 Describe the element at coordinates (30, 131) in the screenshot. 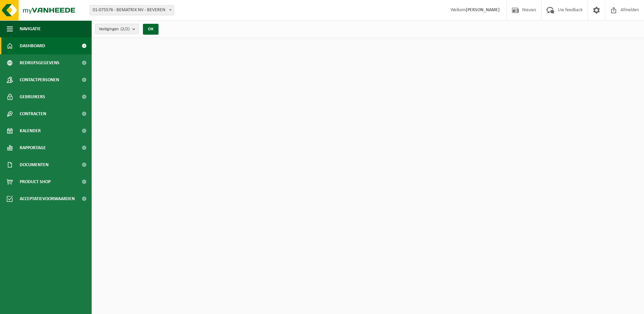

I see `span: Kalender` at that location.